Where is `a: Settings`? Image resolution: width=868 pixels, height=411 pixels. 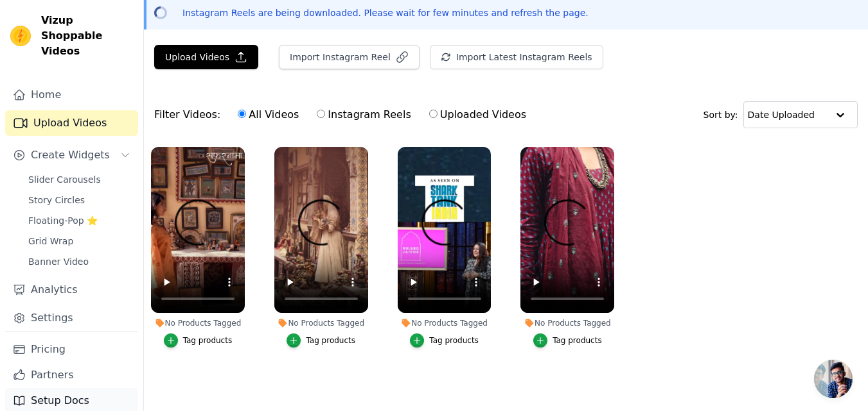 a: Settings is located at coordinates (72, 318).